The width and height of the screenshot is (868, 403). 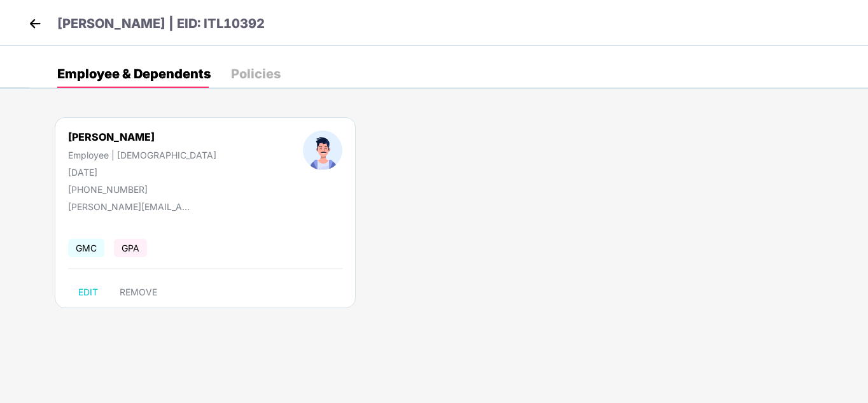 I want to click on div: Policies, so click(x=256, y=74).